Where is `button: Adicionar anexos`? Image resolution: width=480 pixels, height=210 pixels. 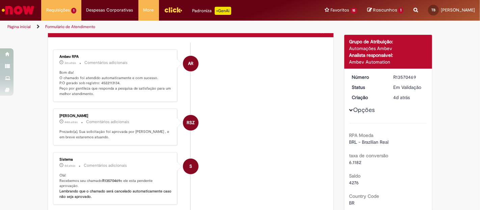
button: Adicionar anexos is located at coordinates (324, 29).